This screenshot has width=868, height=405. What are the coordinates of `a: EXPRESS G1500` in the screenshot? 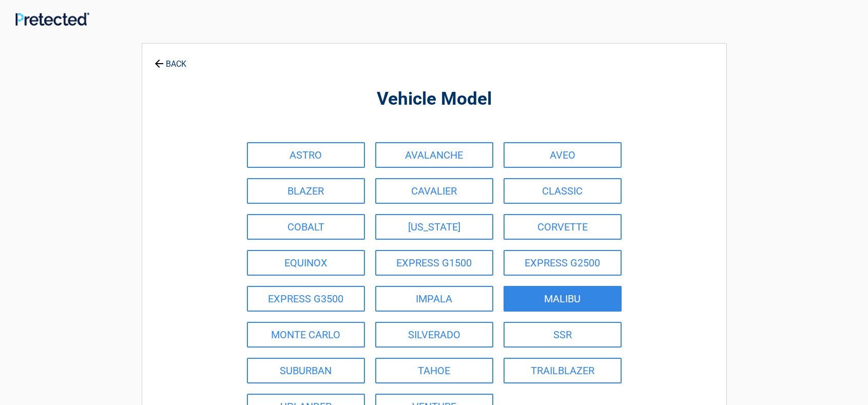 It's located at (434, 263).